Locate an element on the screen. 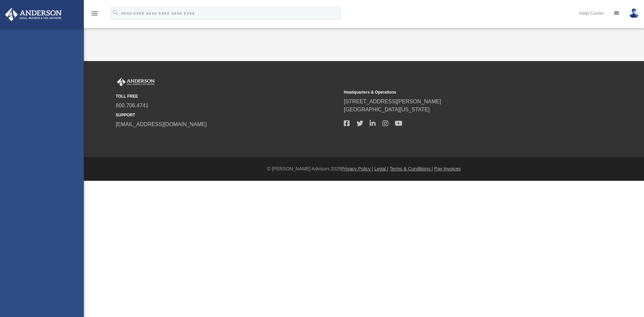 Image resolution: width=644 pixels, height=317 pixels. a: Privacy Policy | is located at coordinates (357, 169).